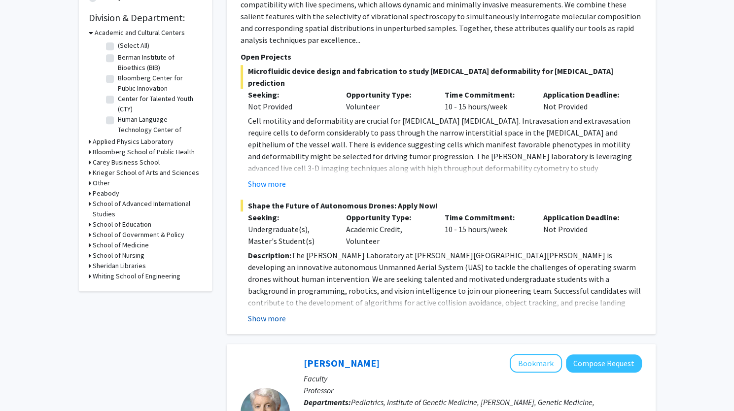 The height and width of the screenshot is (411, 734). What do you see at coordinates (144, 152) in the screenshot?
I see `h3: Bloomberg School of Public Health` at bounding box center [144, 152].